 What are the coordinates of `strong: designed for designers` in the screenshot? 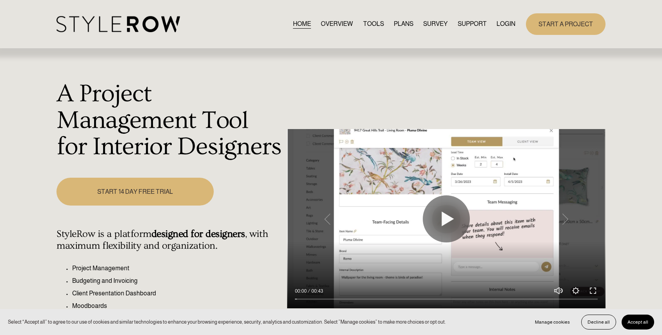 It's located at (198, 234).